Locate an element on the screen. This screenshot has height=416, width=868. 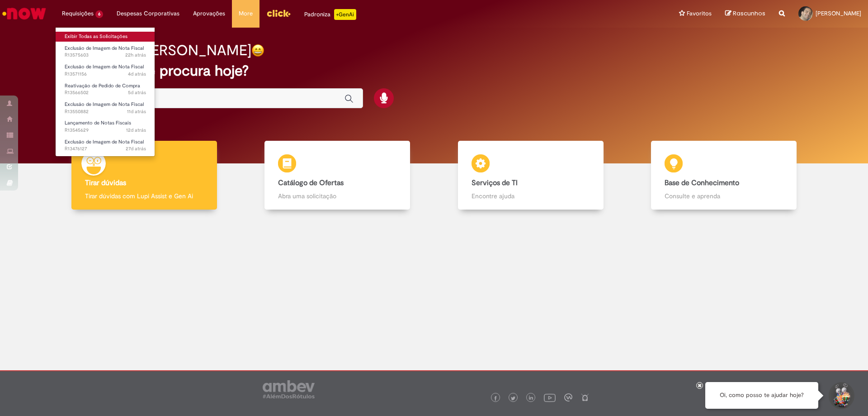
a: Exibir Todas as Solicitações is located at coordinates (105, 37).